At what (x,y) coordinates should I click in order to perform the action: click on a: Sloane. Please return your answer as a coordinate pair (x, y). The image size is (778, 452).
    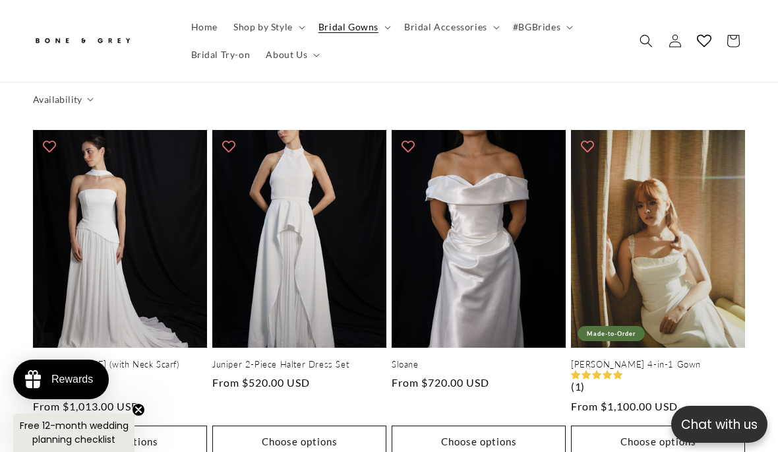
    Looking at the image, I should click on (479, 364).